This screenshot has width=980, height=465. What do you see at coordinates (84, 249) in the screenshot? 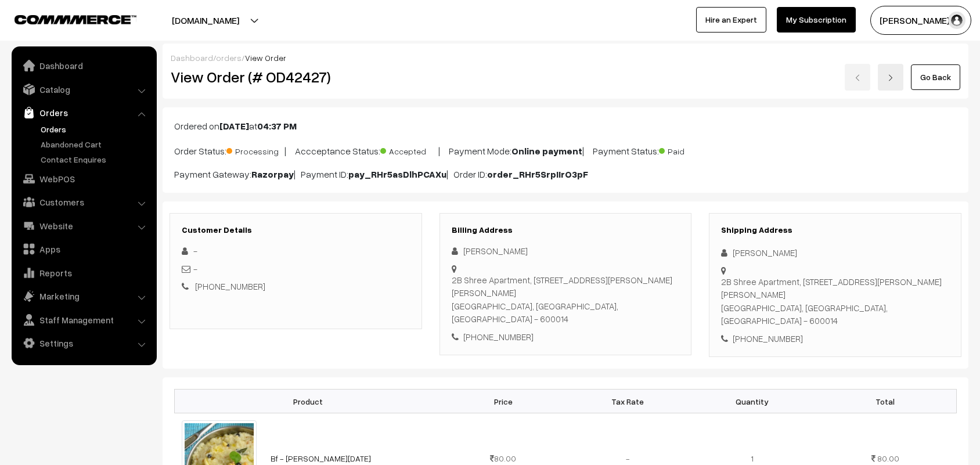
I see `a: Apps` at bounding box center [84, 249].